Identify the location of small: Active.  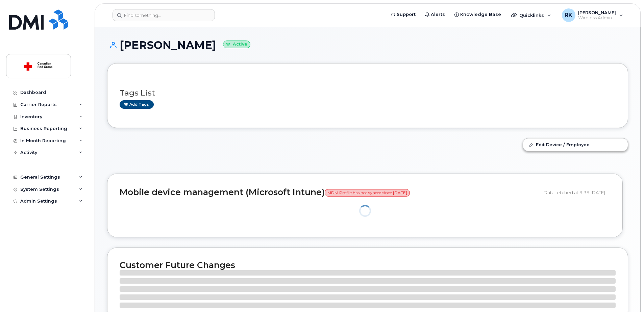
(237, 44).